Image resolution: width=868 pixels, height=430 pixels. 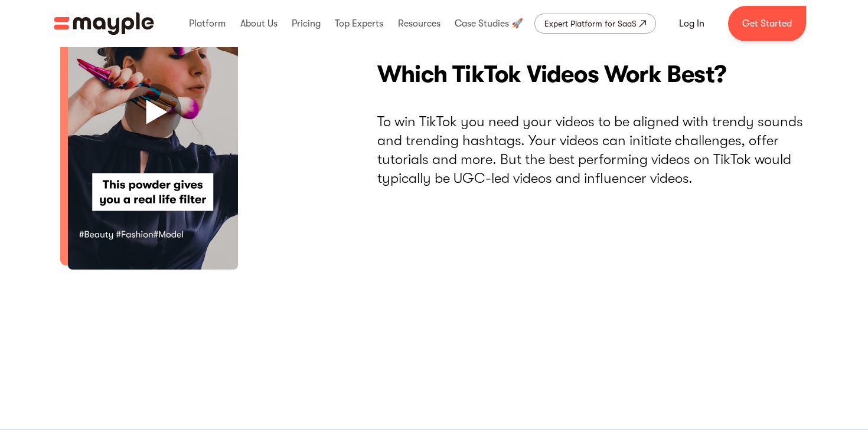 I want to click on h2: Which TikTok Videos Work Best?, so click(x=596, y=75).